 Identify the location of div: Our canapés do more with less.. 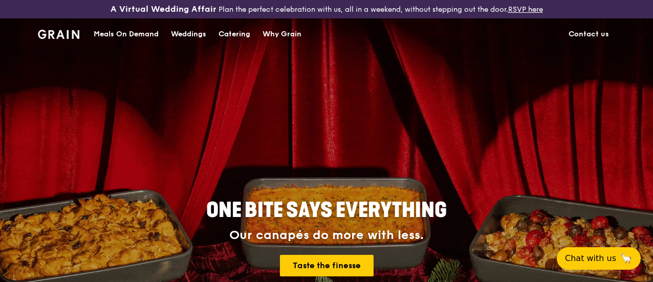
(326, 235).